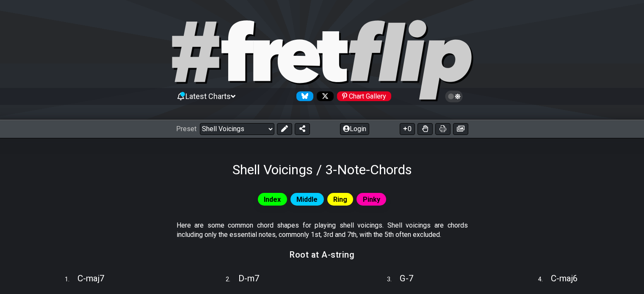  Describe the element at coordinates (208, 96) in the screenshot. I see `span: Latest Charts` at that location.